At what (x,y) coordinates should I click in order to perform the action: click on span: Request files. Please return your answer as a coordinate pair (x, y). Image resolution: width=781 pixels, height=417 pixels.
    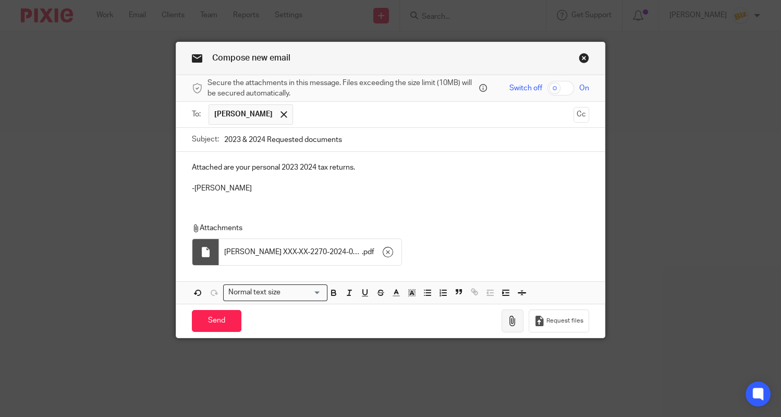
    Looking at the image, I should click on (565, 321).